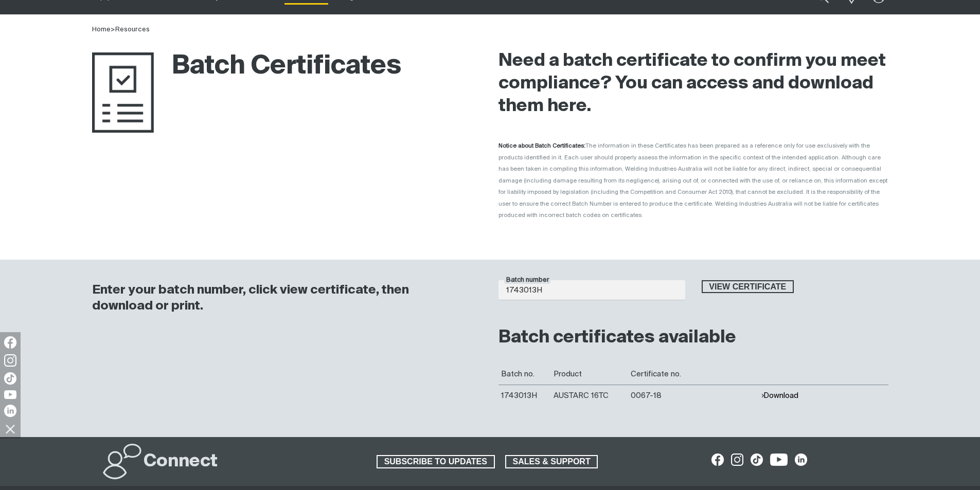 The width and height of the screenshot is (980, 490). I want to click on button: View certificate, so click(749, 287).